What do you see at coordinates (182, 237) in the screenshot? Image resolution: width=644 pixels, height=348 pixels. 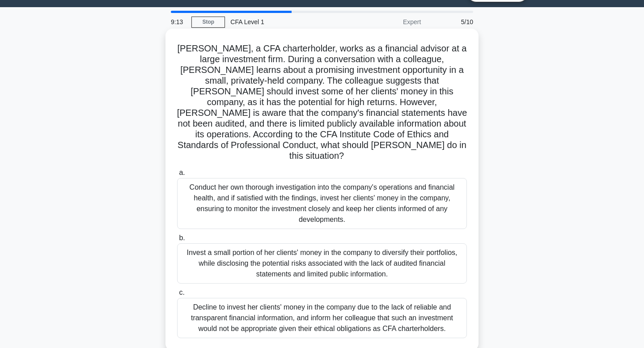 I see `span: b.` at bounding box center [182, 237].